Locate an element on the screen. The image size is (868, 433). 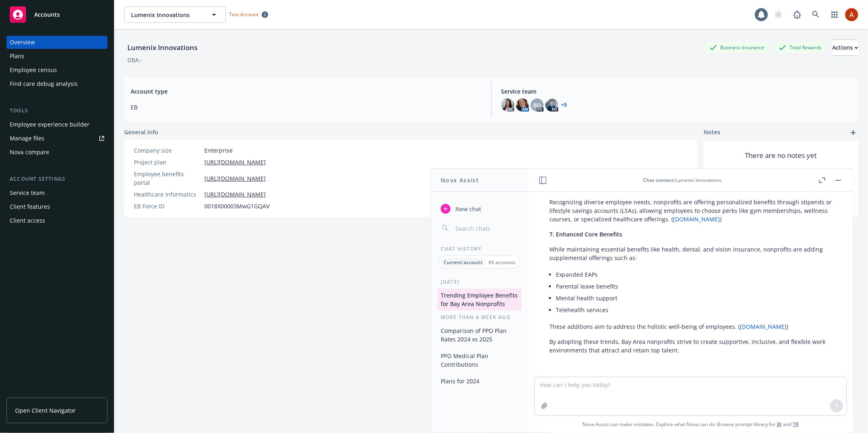
button: Lumenix Innovations is located at coordinates (175, 15).